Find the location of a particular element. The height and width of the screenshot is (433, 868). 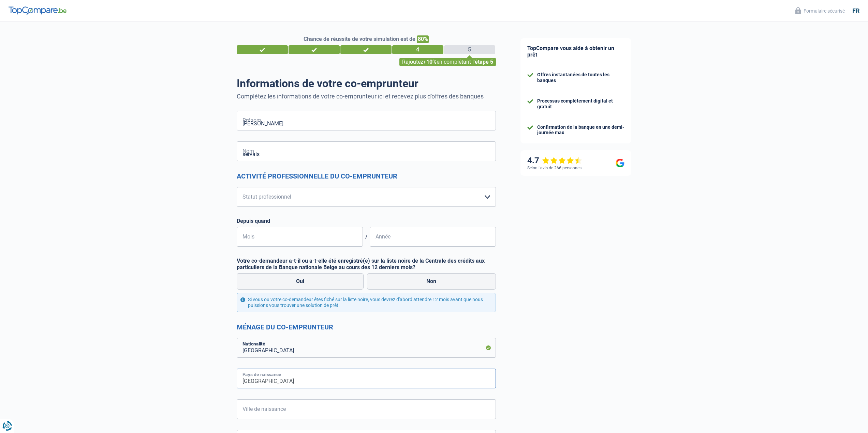

div: 3 is located at coordinates (366, 50).